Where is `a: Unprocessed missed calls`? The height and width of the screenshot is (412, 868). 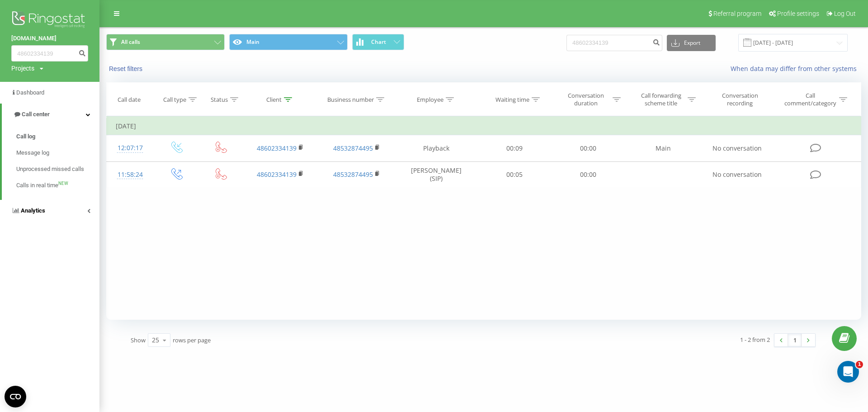
a: Unprocessed missed calls is located at coordinates (58, 169).